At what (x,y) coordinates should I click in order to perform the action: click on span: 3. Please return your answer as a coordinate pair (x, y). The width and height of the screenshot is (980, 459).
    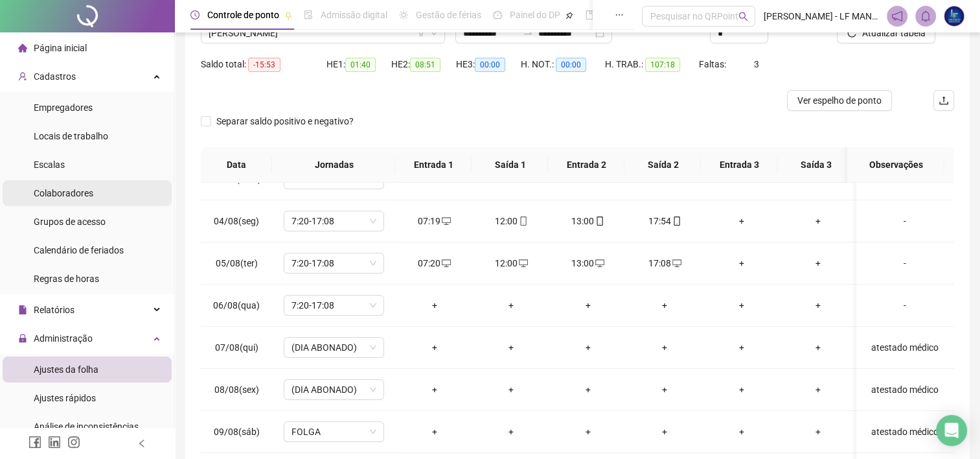
    Looking at the image, I should click on (757, 64).